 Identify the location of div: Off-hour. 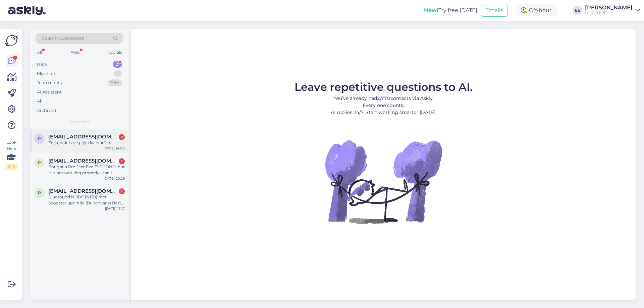
(536, 11).